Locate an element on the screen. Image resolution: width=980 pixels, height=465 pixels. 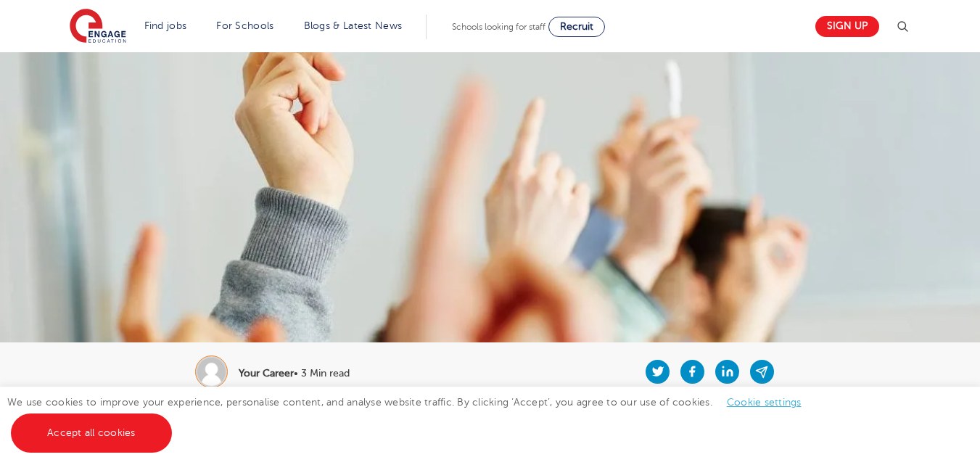
a: Blogs & Latest News is located at coordinates (353, 25).